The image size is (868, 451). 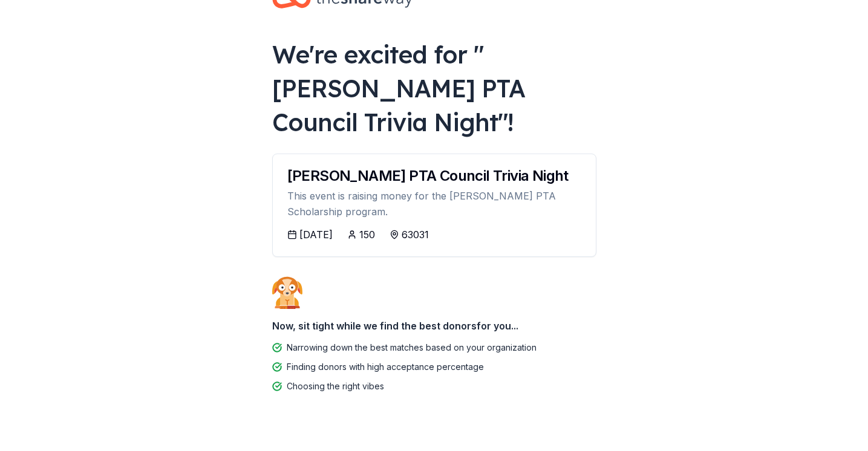 What do you see at coordinates (415, 235) in the screenshot?
I see `div: 63031` at bounding box center [415, 235].